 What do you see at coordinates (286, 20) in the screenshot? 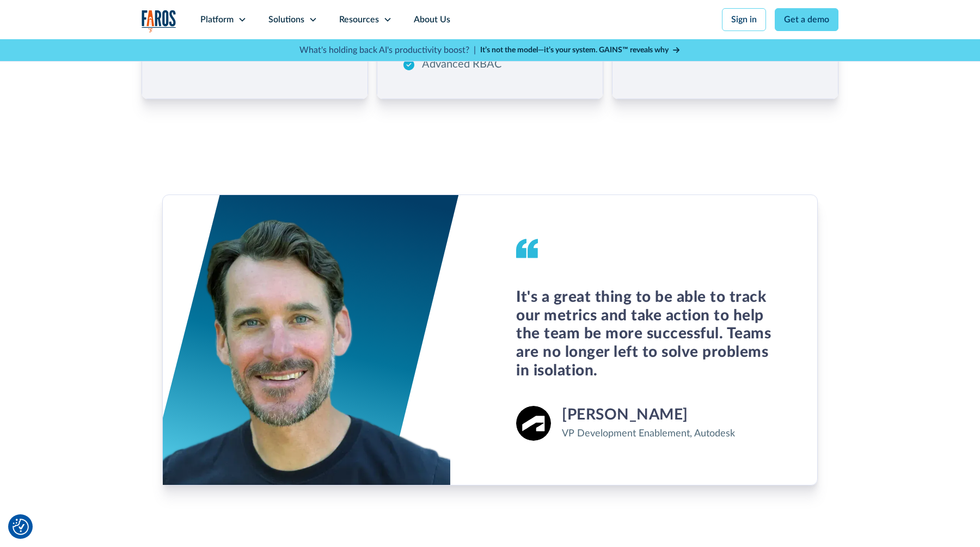
I see `div: Solutions` at bounding box center [286, 20].